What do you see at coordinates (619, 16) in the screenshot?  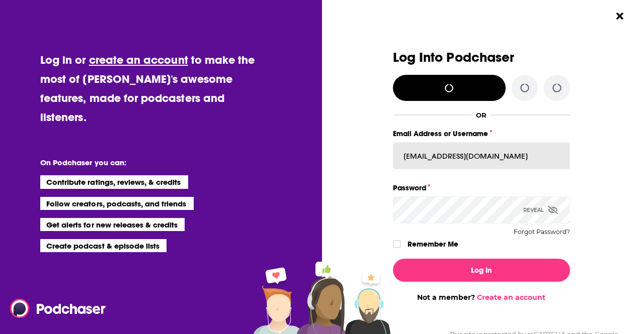 I see `button: Close Button` at bounding box center [619, 16].